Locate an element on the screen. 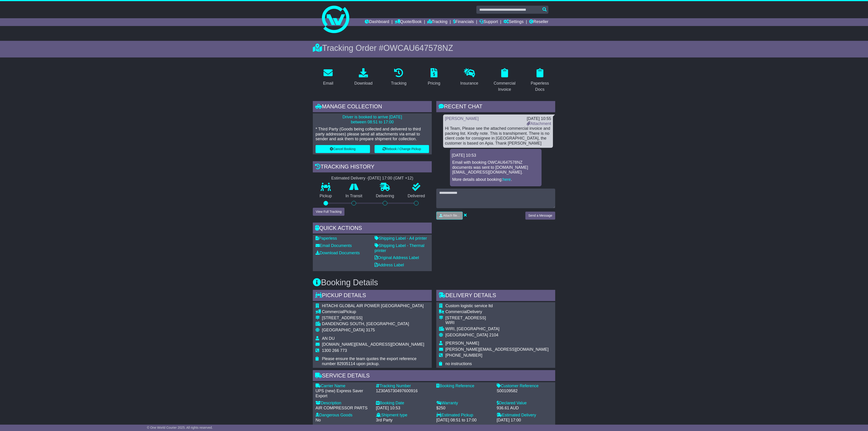 The image size is (868, 431). div: Tracking history is located at coordinates (373, 167).